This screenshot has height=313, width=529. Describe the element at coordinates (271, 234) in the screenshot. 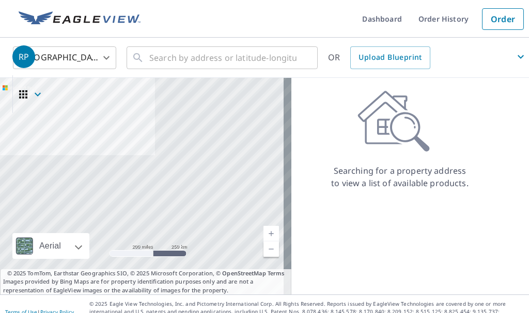

I see `a: Current Level 5, Zoom In` at that location.